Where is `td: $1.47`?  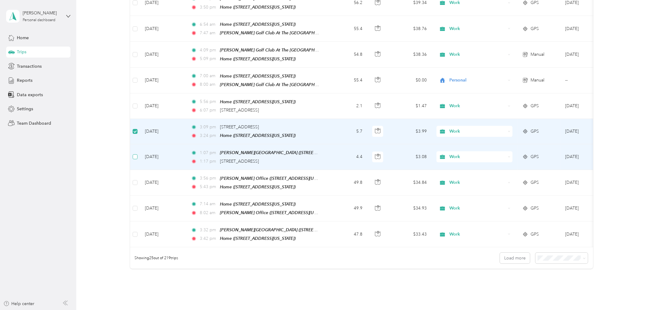 td: $1.47 is located at coordinates (410, 106).